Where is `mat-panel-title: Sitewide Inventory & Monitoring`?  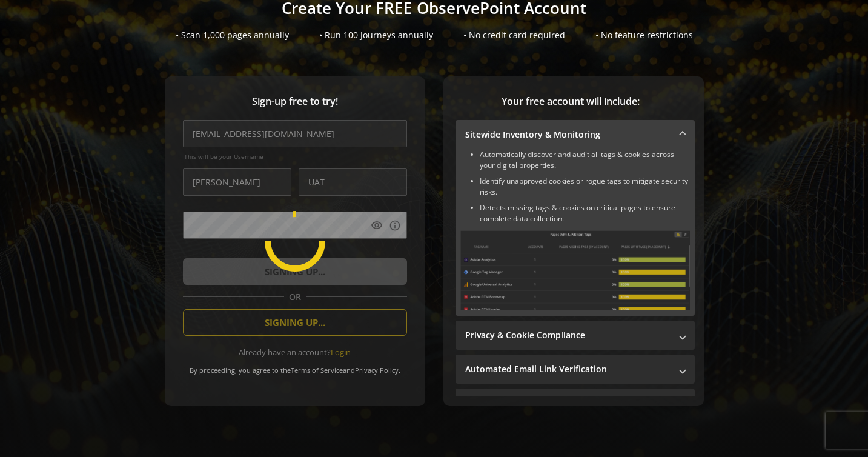 mat-panel-title: Sitewide Inventory & Monitoring is located at coordinates (568, 135).